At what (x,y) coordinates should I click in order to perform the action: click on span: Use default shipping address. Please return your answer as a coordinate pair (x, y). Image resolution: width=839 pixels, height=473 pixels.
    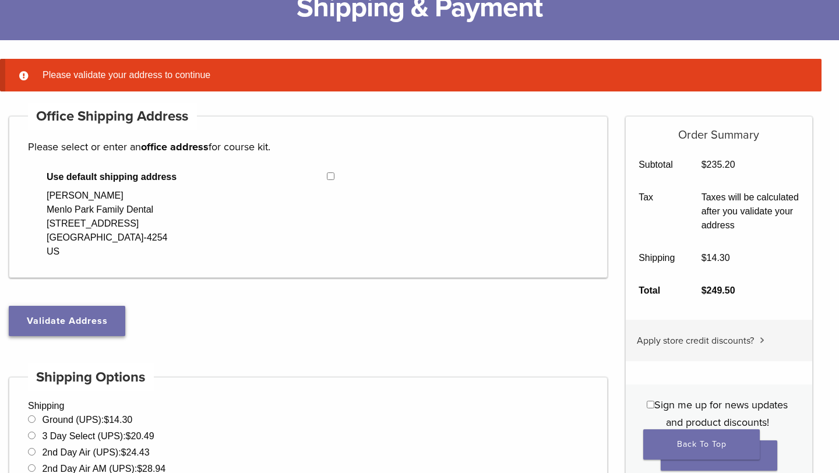
    Looking at the image, I should click on (186, 177).